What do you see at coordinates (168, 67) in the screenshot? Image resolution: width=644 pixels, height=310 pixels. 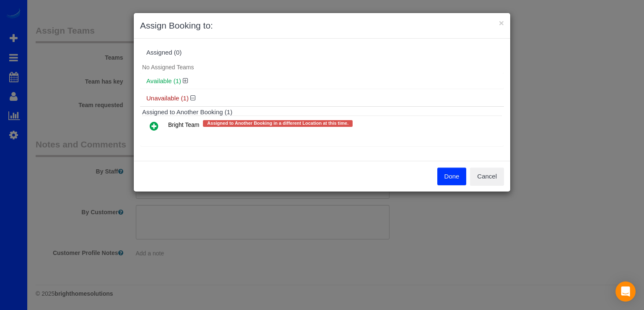 I see `span: No Assigned Teams` at bounding box center [168, 67].